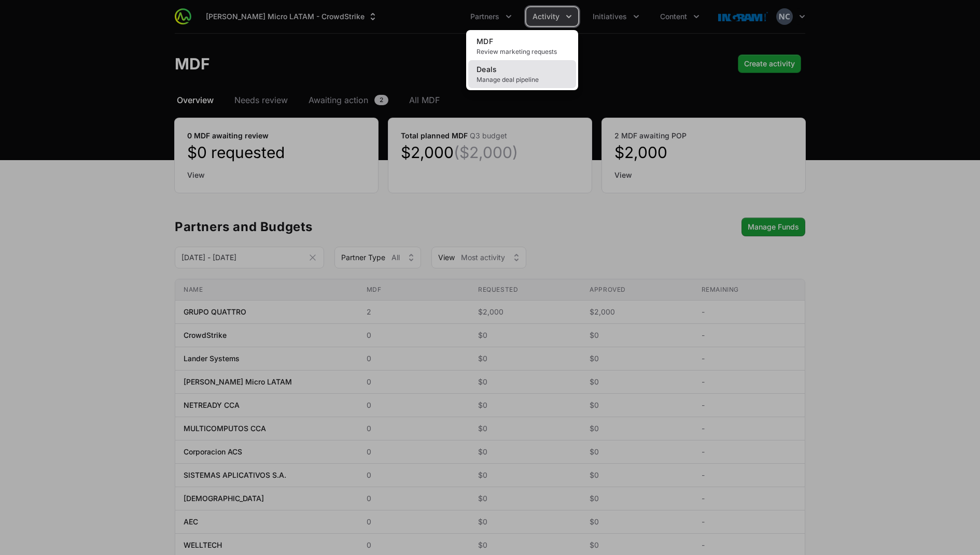  Describe the element at coordinates (522, 52) in the screenshot. I see `span: Review marketing requests` at that location.